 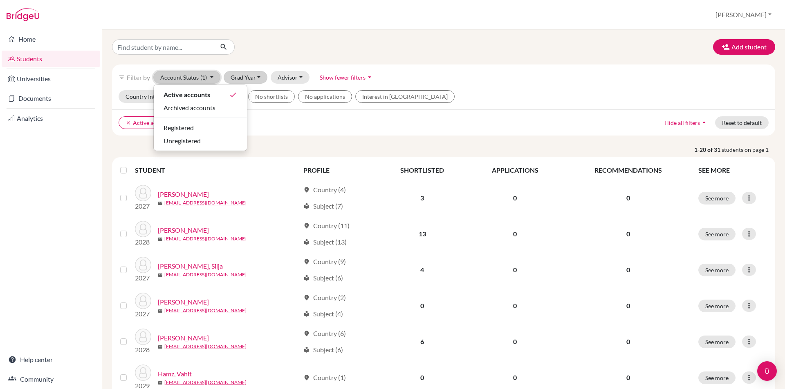 I want to click on a: Help center, so click(x=51, y=360).